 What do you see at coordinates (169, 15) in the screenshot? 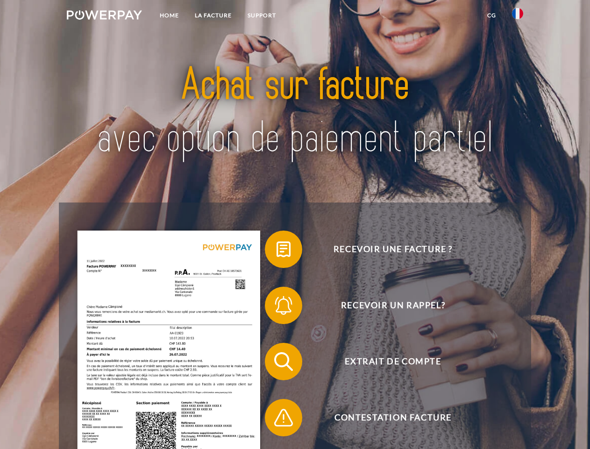
I see `a: Home` at bounding box center [169, 15].